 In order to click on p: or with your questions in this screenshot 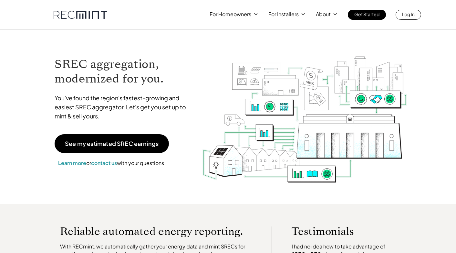, I will do `click(111, 163)`.